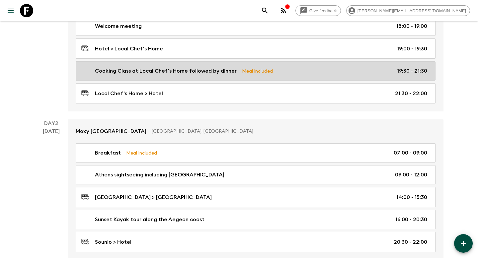  What do you see at coordinates (412, 26) in the screenshot?
I see `p: 18:00 - 19:00` at bounding box center [412, 26].